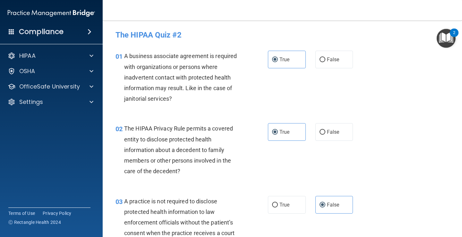 The width and height of the screenshot is (462, 237). What do you see at coordinates (180, 77) in the screenshot?
I see `span: A business associate agreement is required with organizations or persons where inadvertent contac...` at bounding box center [180, 77].